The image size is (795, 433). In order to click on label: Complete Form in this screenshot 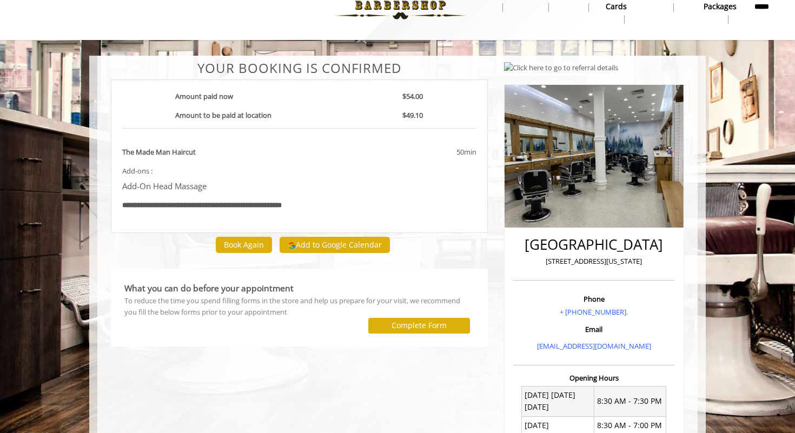, I will do `click(419, 326)`.